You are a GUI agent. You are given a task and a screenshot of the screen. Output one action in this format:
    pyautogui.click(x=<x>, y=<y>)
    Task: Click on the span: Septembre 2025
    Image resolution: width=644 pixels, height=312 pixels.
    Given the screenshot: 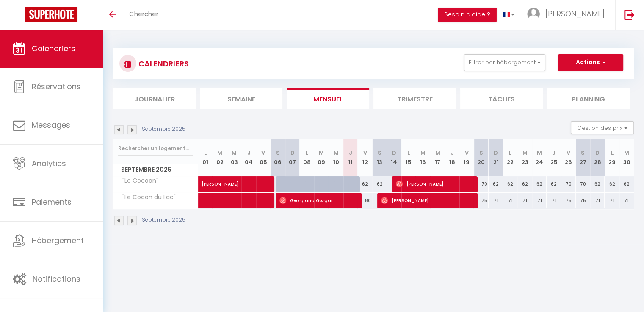 What is the action you would take?
    pyautogui.click(x=156, y=170)
    